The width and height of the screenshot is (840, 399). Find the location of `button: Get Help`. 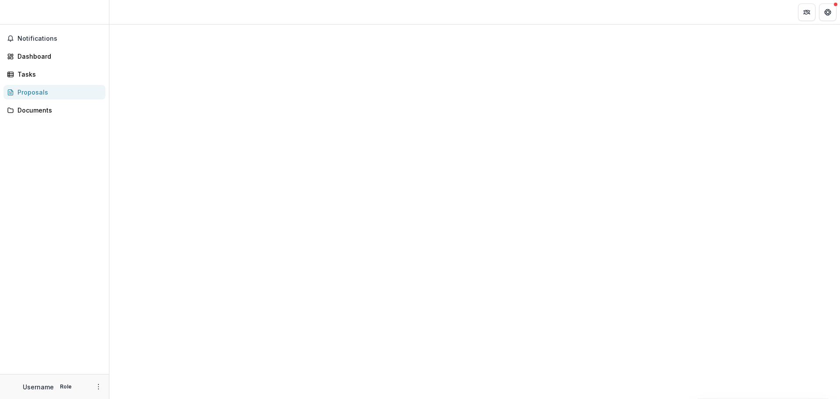

button: Get Help is located at coordinates (828, 12).